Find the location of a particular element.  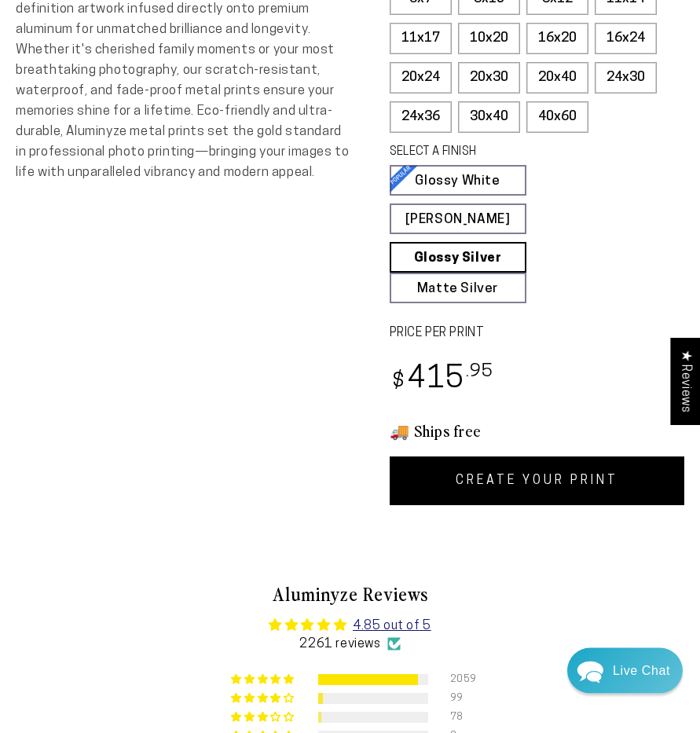

div: 99 is located at coordinates (460, 700).